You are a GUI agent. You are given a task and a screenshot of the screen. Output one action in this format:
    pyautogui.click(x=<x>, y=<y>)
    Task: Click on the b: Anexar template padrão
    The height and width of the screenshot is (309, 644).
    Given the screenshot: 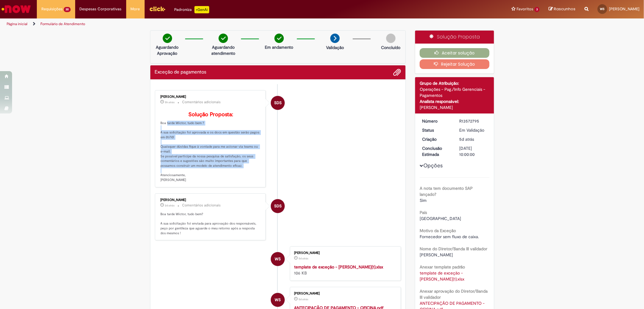 What is the action you would take?
    pyautogui.click(x=442, y=267)
    